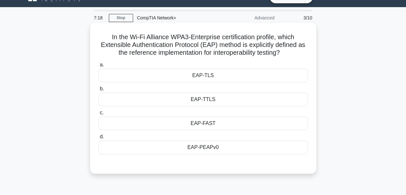  What do you see at coordinates (102, 88) in the screenshot?
I see `span: b.` at bounding box center [102, 88].